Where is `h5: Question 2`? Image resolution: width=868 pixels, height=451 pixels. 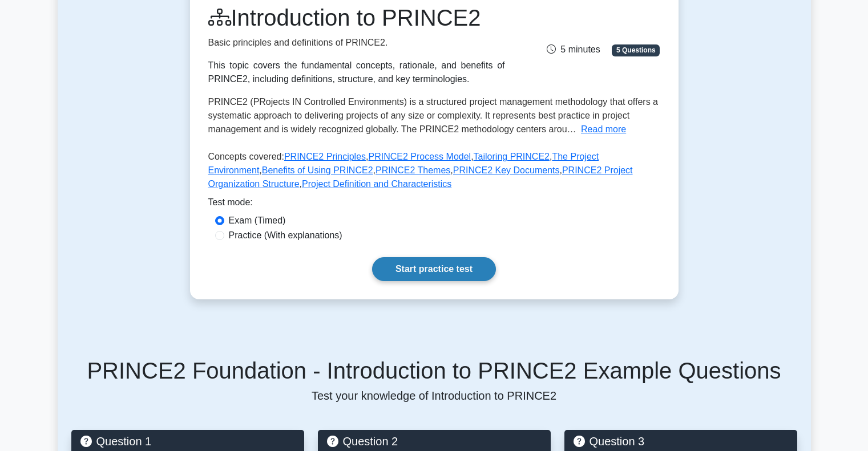
h5: Question 2 is located at coordinates (434, 441).